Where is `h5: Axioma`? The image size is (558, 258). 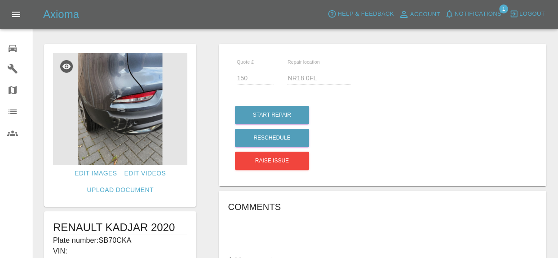
h5: Axioma is located at coordinates (61, 14).